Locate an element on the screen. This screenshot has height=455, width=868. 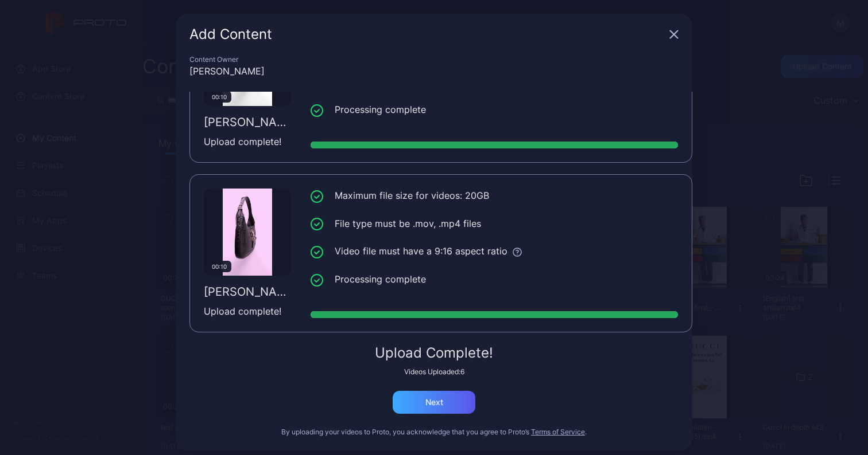
div: By uploading your videos to Proto, you acknowledge that you agree to Proto’s . is located at coordinates (434, 432).